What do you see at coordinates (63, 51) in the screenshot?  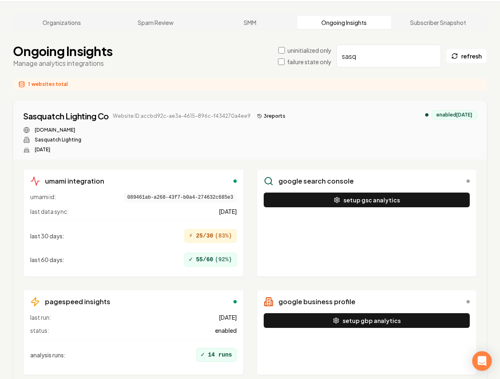 I see `h1: Ongoing Insights` at bounding box center [63, 51].